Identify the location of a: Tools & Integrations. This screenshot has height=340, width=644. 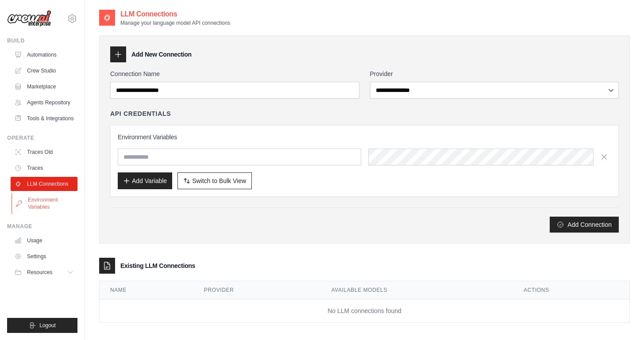
(44, 118).